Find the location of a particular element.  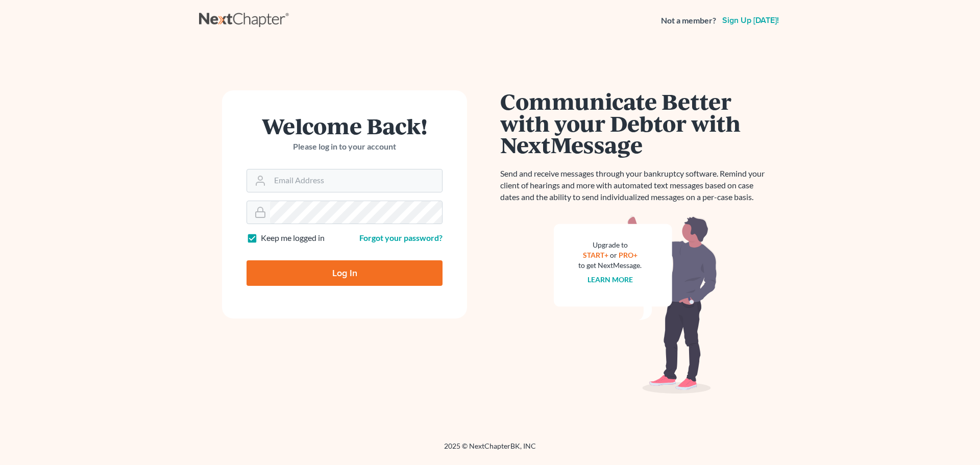

div: 2025 © NextChapterBK, INC is located at coordinates (490, 450).